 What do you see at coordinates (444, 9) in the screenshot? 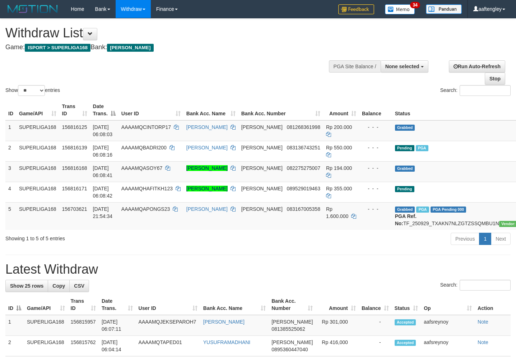
I see `img: panduan.png` at bounding box center [444, 9].